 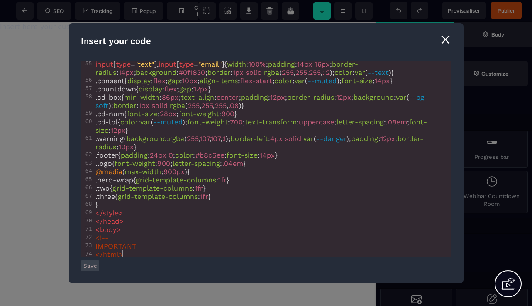 I want to click on span: .cd-num, so click(x=110, y=114).